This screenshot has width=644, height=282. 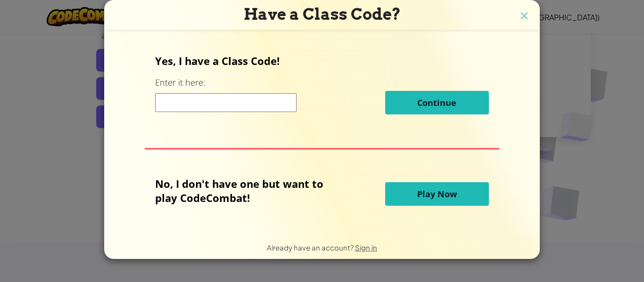 What do you see at coordinates (437, 103) in the screenshot?
I see `button: Continue` at bounding box center [437, 103].